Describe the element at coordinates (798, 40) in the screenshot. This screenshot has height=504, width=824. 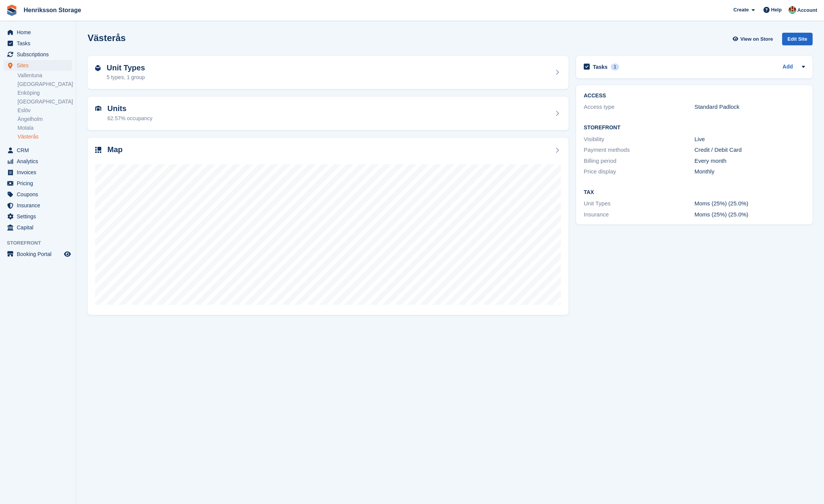
I see `a: Edit Site` at that location.